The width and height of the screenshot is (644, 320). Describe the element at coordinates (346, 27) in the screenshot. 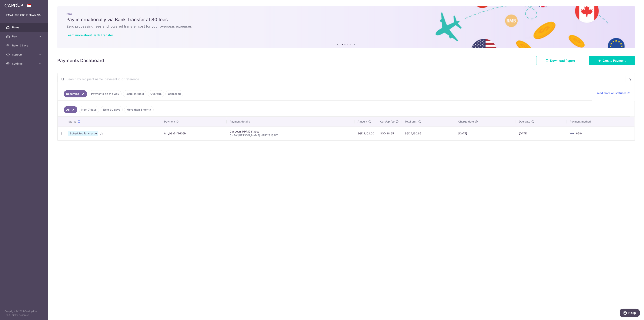

I see `img: Bank transfer banner` at that location.